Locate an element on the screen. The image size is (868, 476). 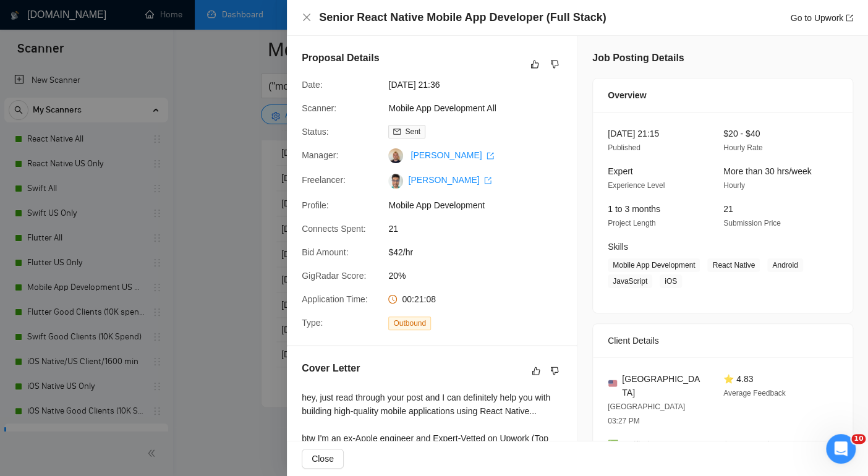
span: Overview is located at coordinates (627, 95).